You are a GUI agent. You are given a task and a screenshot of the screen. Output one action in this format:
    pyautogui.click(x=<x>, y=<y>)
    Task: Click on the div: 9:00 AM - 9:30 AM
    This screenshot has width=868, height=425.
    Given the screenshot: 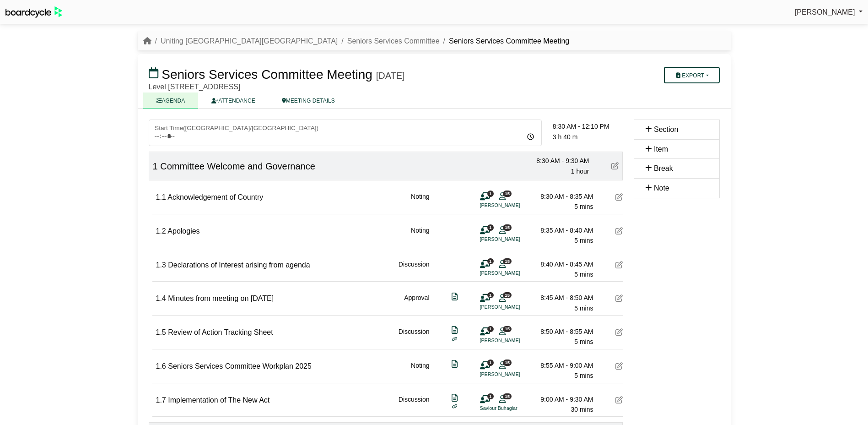 What is the action you would take?
    pyautogui.click(x=561, y=399)
    